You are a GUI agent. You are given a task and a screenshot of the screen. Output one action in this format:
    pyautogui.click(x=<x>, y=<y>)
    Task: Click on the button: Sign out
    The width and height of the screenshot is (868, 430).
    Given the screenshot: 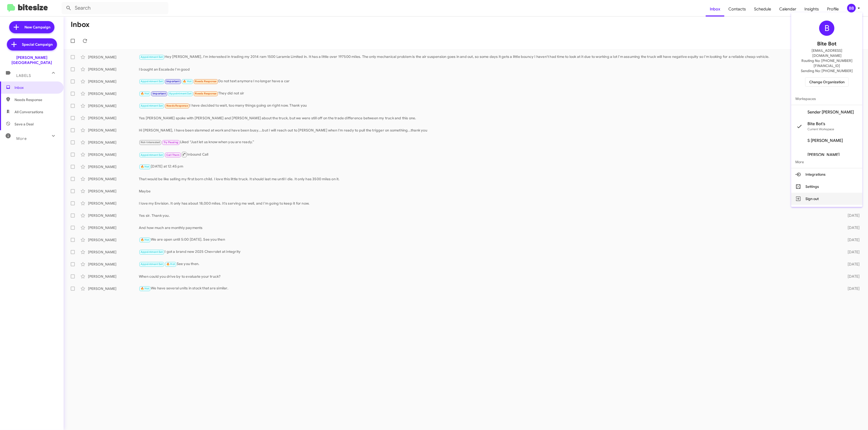 What is the action you would take?
    pyautogui.click(x=827, y=199)
    